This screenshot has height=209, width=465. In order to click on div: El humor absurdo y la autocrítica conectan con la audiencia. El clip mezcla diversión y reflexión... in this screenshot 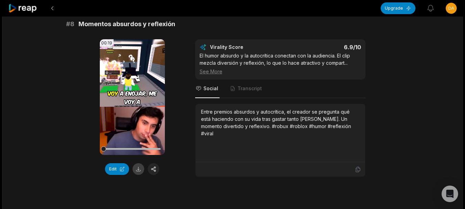, I will do `click(280, 63)`.